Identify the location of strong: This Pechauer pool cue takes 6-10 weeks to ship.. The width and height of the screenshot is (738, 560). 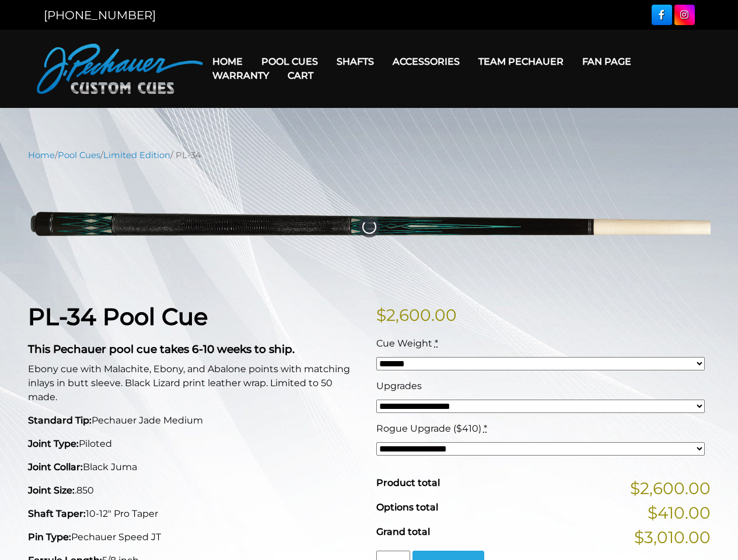
(161, 348).